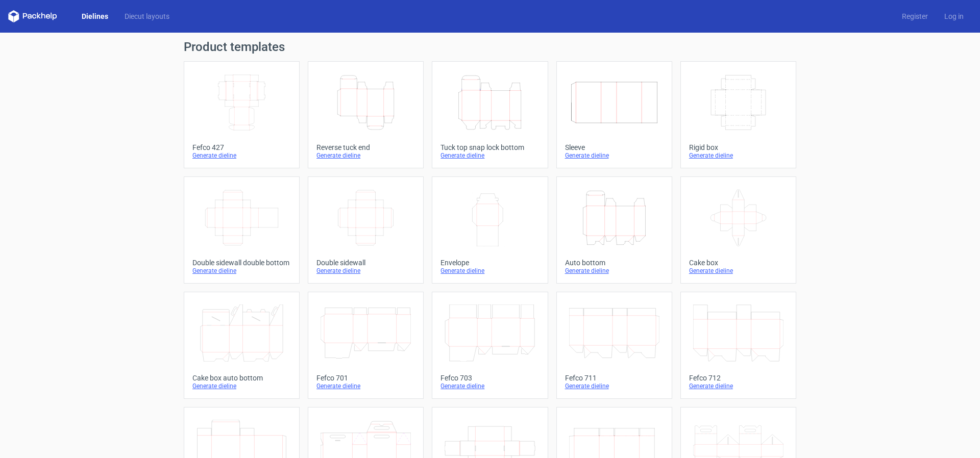 Image resolution: width=980 pixels, height=458 pixels. I want to click on a: Fefco 427Generate dieline, so click(241, 114).